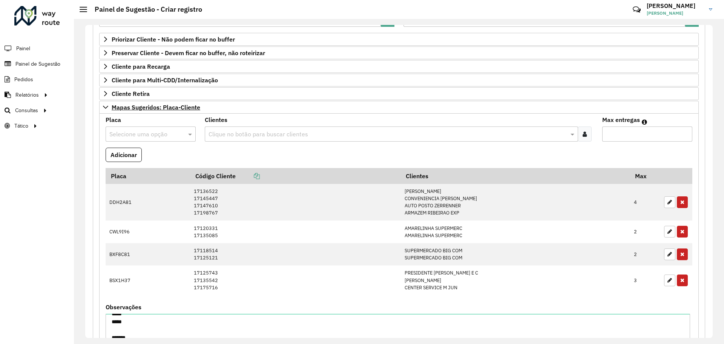 This screenshot has width=724, height=344. Describe the element at coordinates (295, 176) in the screenshot. I see `th: Código Cliente` at that location.